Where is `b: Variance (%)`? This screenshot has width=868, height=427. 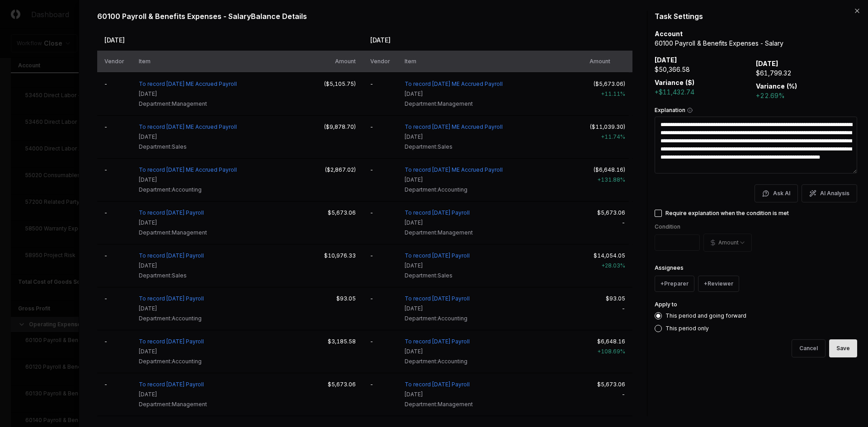
b: Variance (%) is located at coordinates (776, 86).